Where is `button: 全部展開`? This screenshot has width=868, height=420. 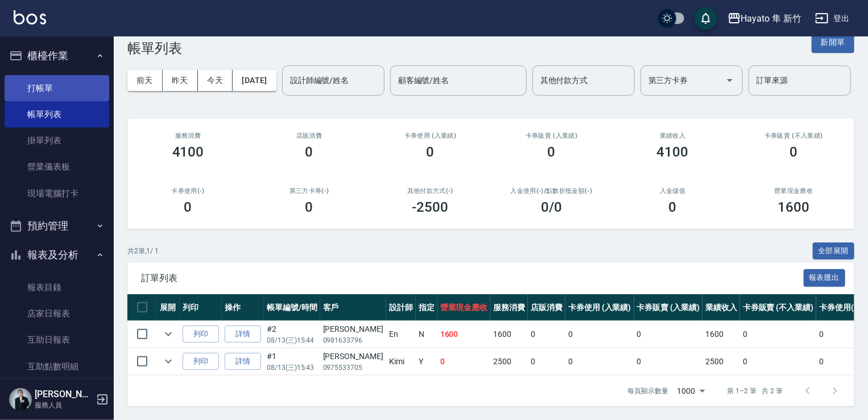
button: 全部展開 is located at coordinates (834, 251).